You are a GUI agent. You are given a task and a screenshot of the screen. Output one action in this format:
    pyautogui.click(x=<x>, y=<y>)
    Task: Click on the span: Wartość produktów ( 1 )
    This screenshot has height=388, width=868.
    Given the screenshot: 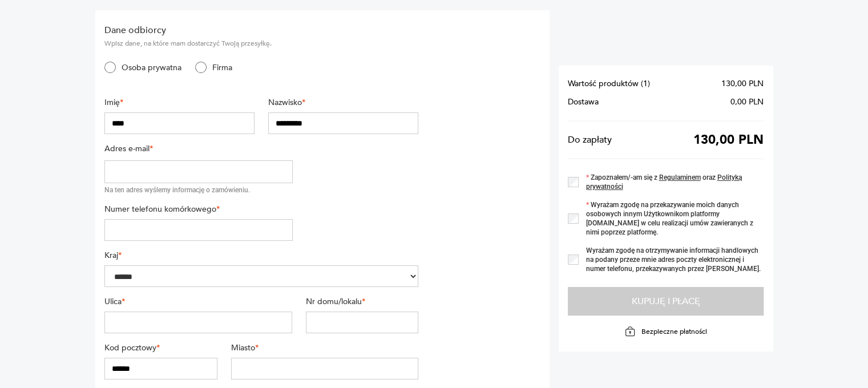 What is the action you would take?
    pyautogui.click(x=609, y=84)
    